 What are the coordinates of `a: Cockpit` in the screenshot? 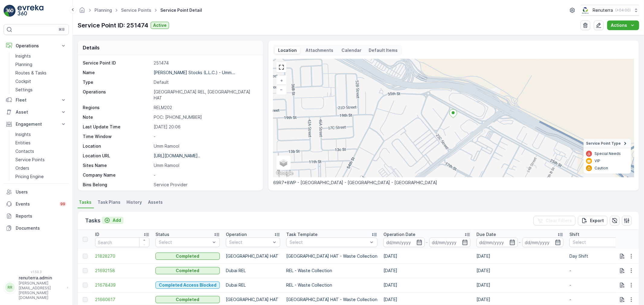 It's located at (41, 81).